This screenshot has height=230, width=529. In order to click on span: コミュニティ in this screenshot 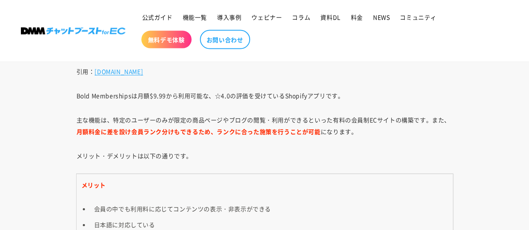, I will do `click(418, 17)`.